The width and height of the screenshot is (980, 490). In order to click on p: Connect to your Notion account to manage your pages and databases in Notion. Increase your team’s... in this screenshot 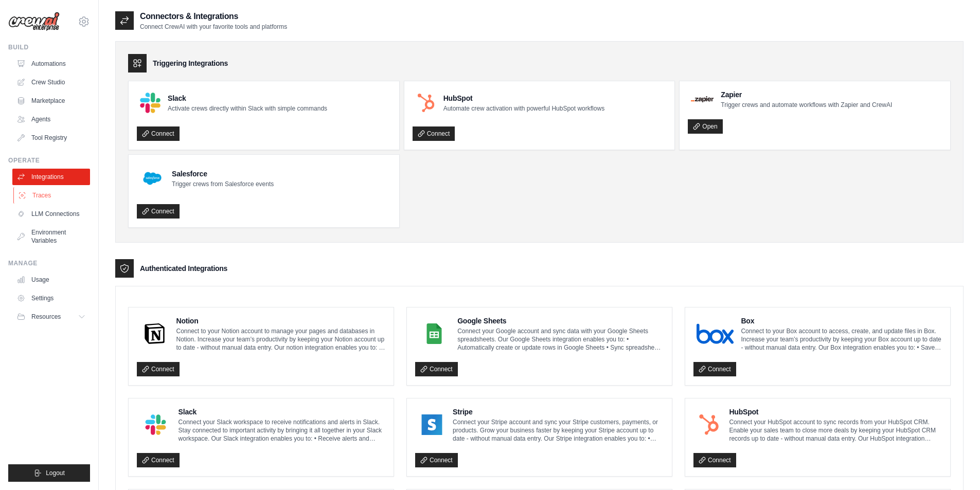, I will do `click(281, 339)`.